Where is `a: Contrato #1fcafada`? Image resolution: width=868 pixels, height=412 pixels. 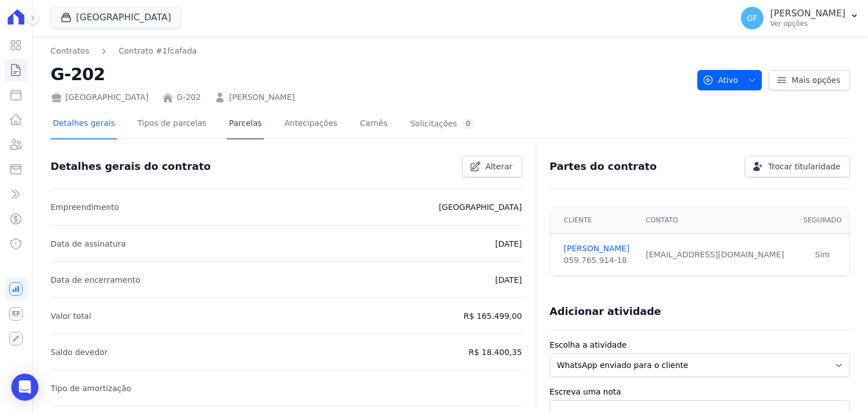 a: Contrato #1fcafada is located at coordinates (158, 51).